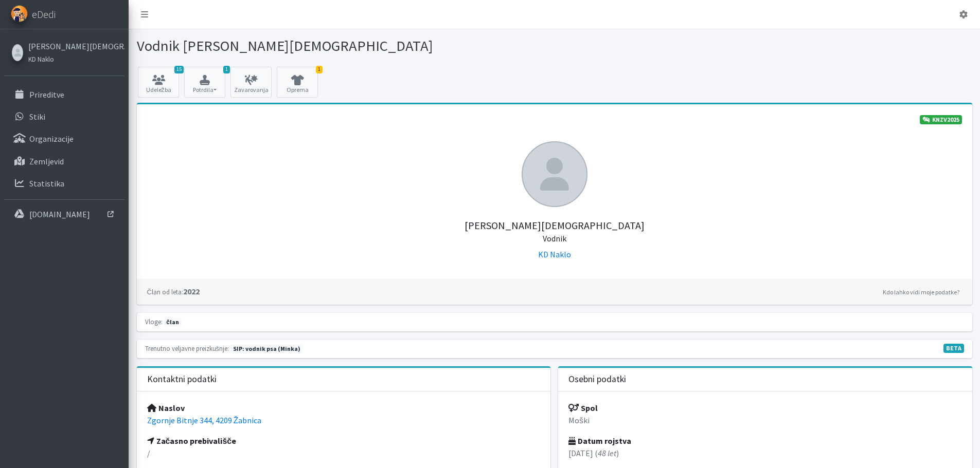  I want to click on a: Zavarovanja, so click(251, 82).